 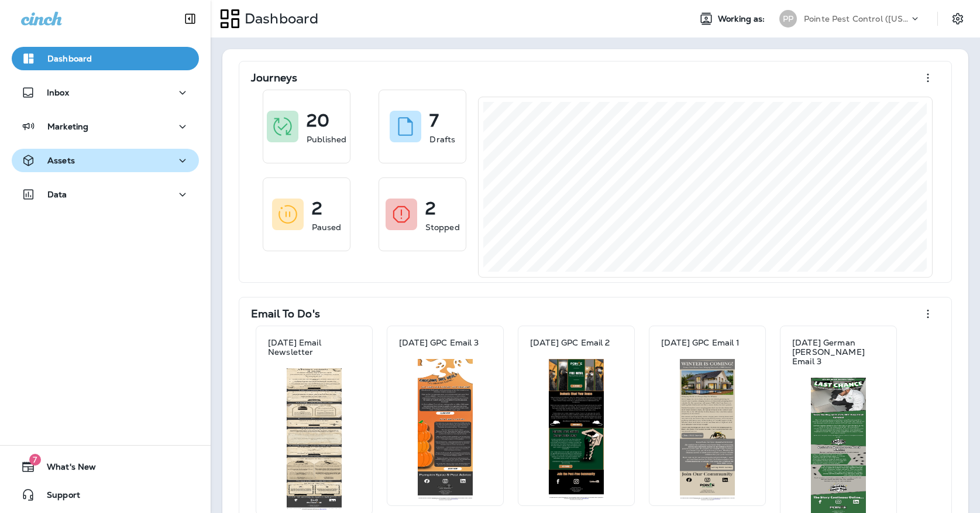 What do you see at coordinates (57, 194) in the screenshot?
I see `p: Data` at bounding box center [57, 194].